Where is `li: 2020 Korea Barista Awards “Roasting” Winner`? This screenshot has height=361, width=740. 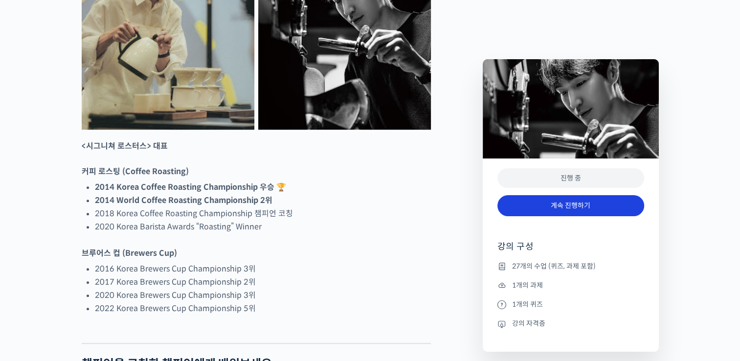 li: 2020 Korea Barista Awards “Roasting” Winner is located at coordinates (263, 226).